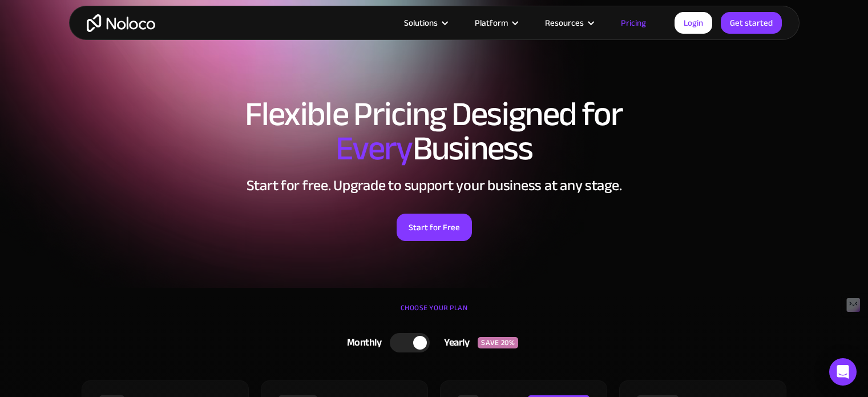  Describe the element at coordinates (434, 131) in the screenshot. I see `h1: Flexible Pricing Designed for Business` at that location.